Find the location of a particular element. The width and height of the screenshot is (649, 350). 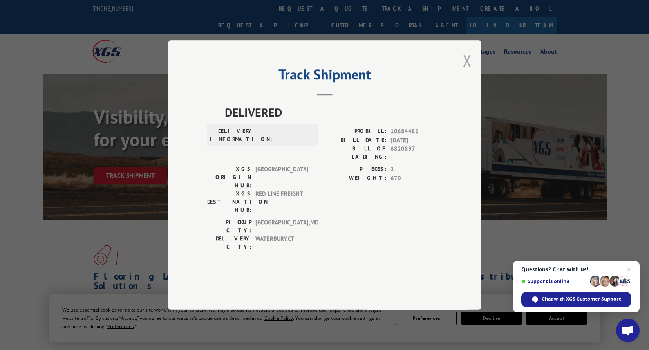

span: 670 is located at coordinates (417, 178).